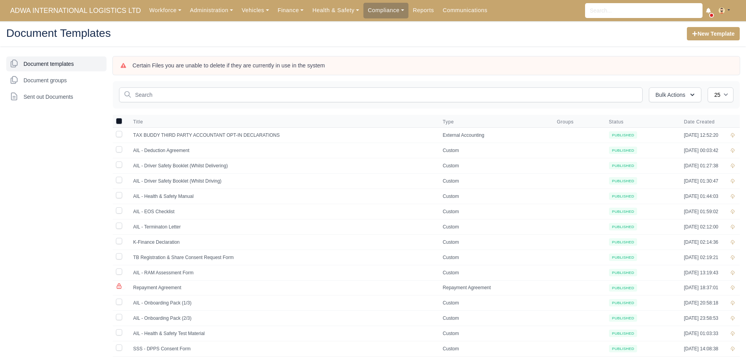 The width and height of the screenshot is (746, 357). I want to click on a: Document templates, so click(56, 64).